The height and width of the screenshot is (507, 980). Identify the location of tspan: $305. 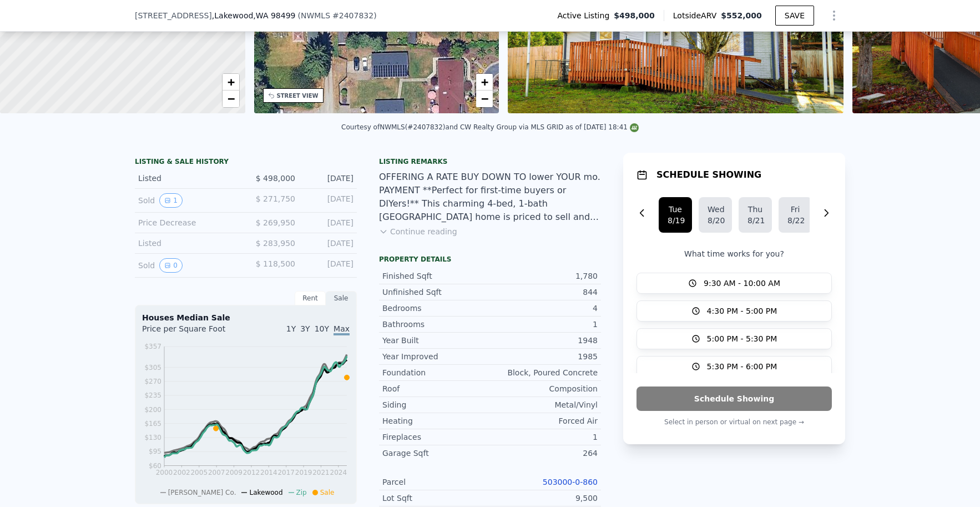
(153, 367).